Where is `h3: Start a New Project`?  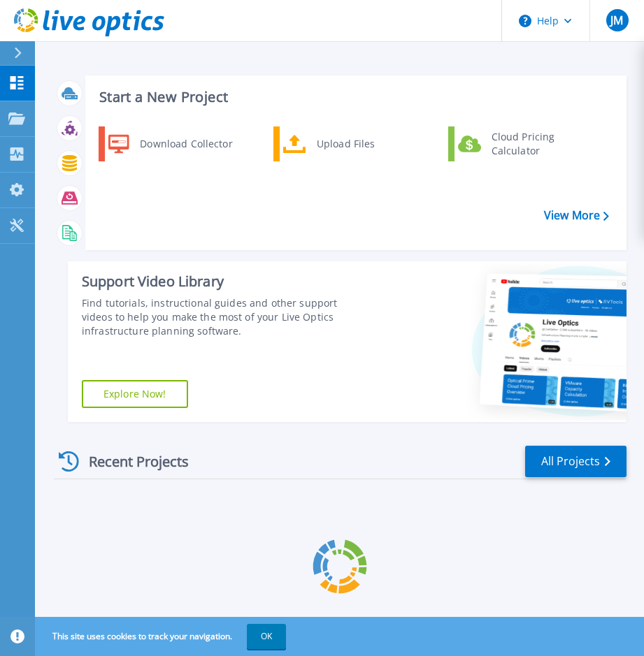 h3: Start a New Project is located at coordinates (353, 97).